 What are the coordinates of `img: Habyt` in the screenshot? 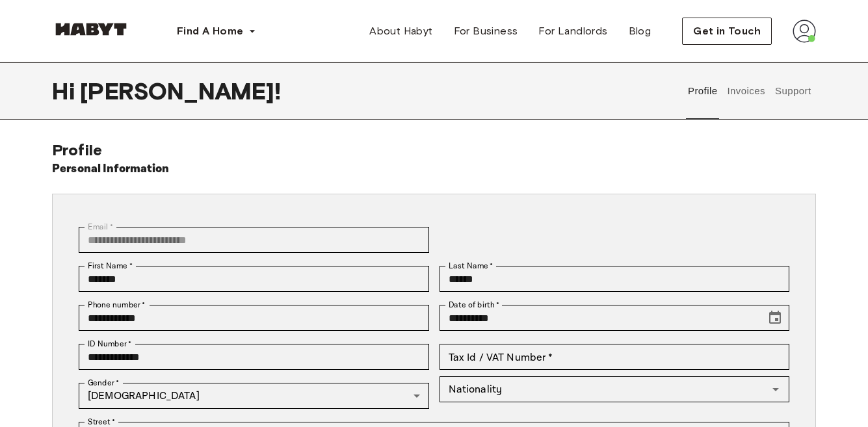 It's located at (91, 29).